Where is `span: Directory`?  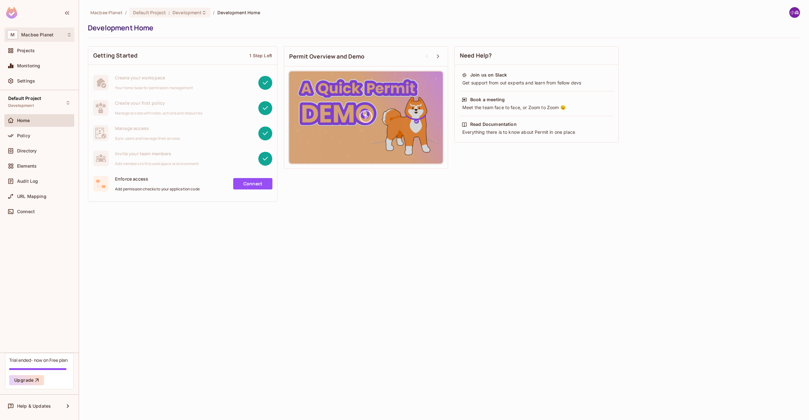
span: Directory is located at coordinates (27, 151).